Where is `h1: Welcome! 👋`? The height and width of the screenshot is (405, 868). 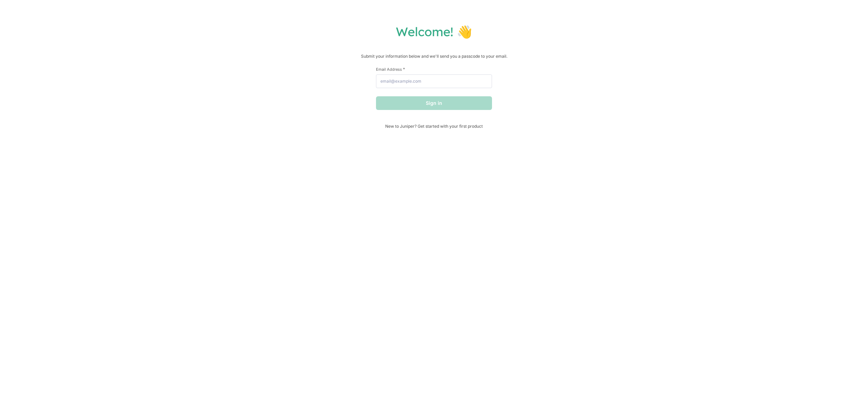
h1: Welcome! 👋 is located at coordinates (434, 31).